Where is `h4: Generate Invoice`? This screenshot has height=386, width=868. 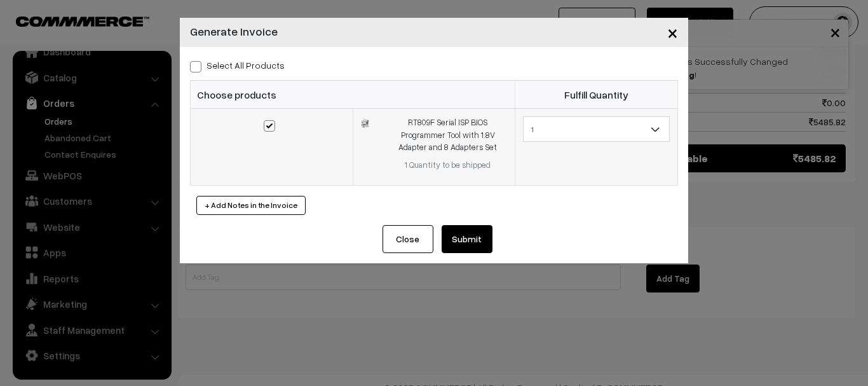 h4: Generate Invoice is located at coordinates (234, 31).